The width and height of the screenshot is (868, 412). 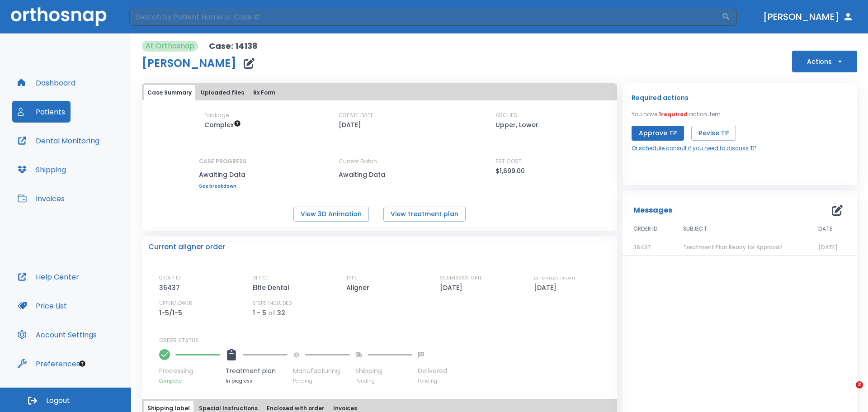 I want to click on a: Invoices, so click(x=41, y=198).